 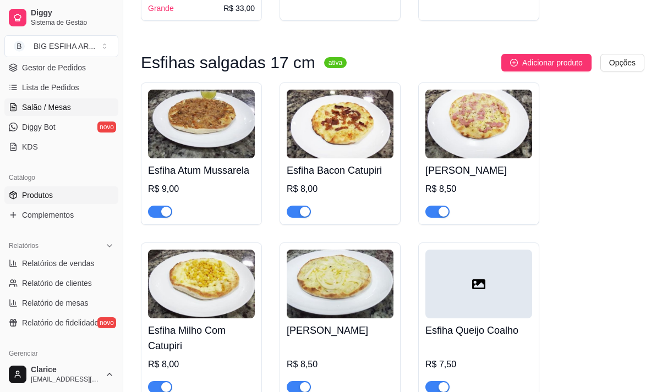 I want to click on span: Opções, so click(x=622, y=63).